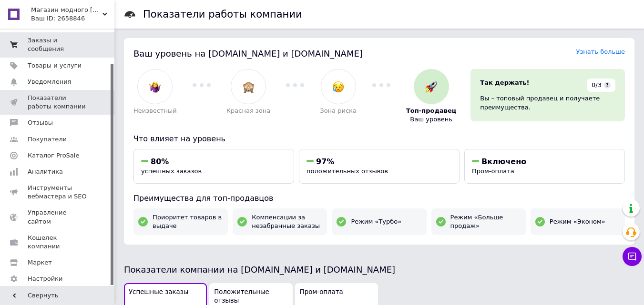  What do you see at coordinates (347, 171) in the screenshot?
I see `span: положительных отзывов` at bounding box center [347, 171].